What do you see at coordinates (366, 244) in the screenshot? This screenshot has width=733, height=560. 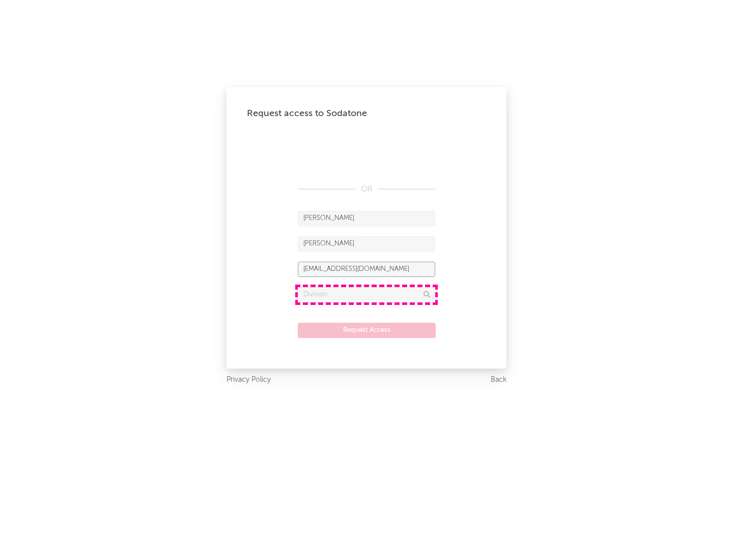 I see `input: Last Name` at bounding box center [366, 244].